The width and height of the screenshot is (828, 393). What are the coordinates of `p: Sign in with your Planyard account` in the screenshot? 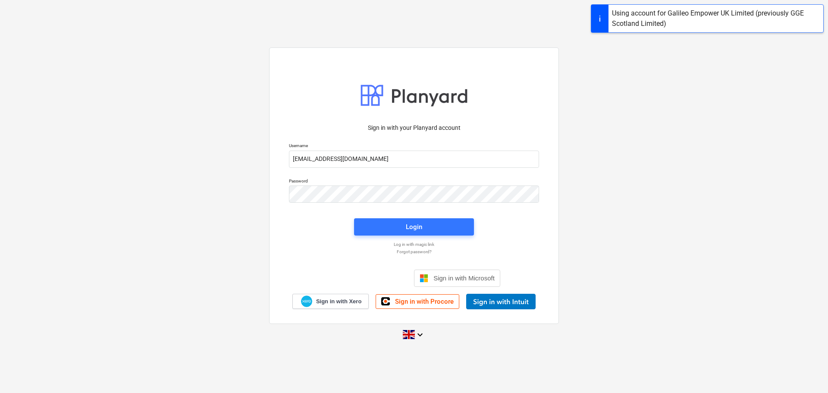 It's located at (414, 128).